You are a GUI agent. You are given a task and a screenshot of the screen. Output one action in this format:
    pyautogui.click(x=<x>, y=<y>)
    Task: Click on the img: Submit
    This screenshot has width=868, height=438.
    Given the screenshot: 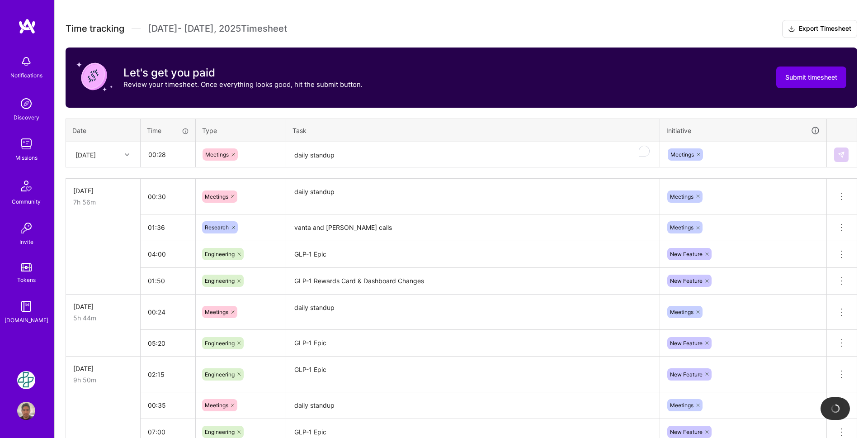 What is the action you would take?
    pyautogui.click(x=842, y=155)
    